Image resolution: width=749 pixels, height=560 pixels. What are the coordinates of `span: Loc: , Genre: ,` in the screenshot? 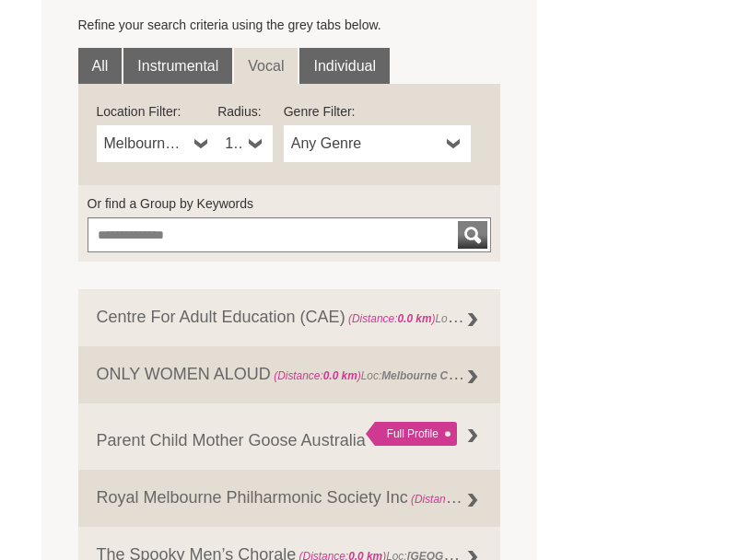 It's located at (429, 374).